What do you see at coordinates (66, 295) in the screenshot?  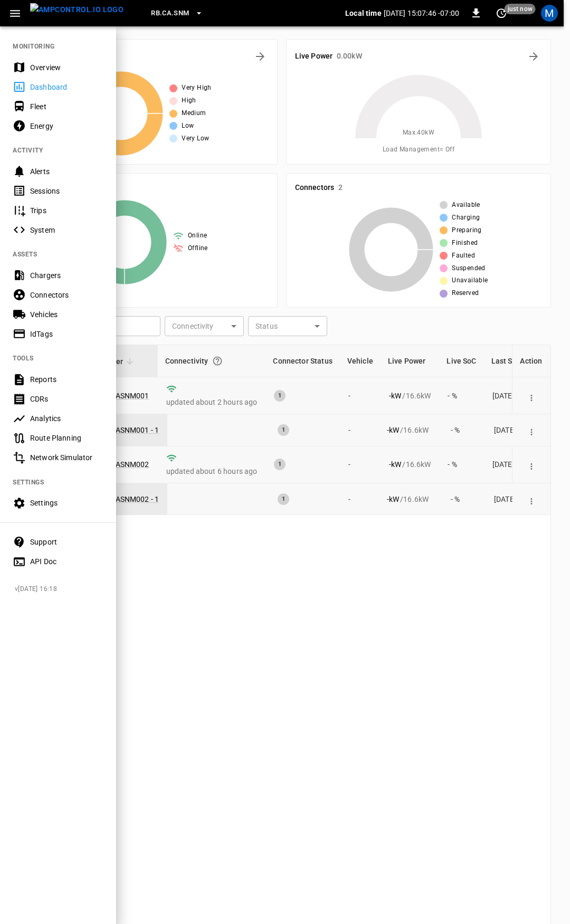 I see `div: Connectors` at bounding box center [66, 295].